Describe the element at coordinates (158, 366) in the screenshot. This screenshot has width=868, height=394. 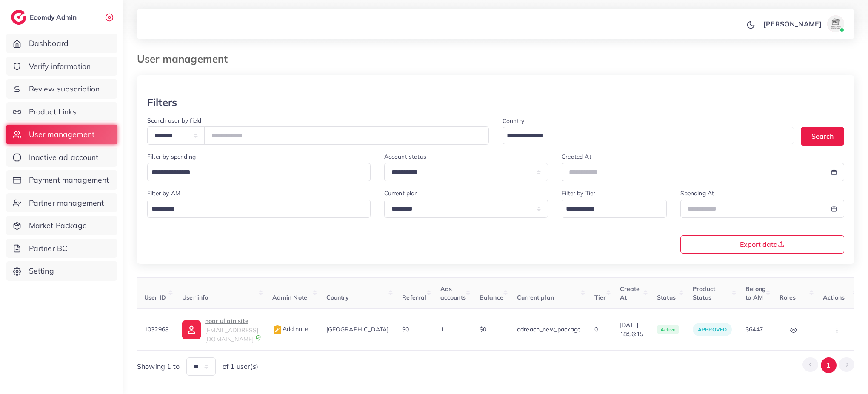
I see `span: Showing 1 to` at that location.